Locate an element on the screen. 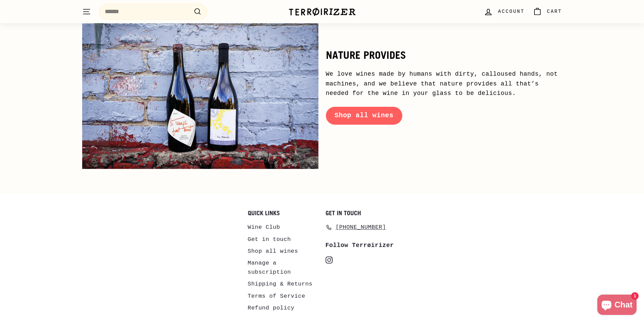 This screenshot has width=644, height=322. h2: Get in touch is located at coordinates (361, 213).